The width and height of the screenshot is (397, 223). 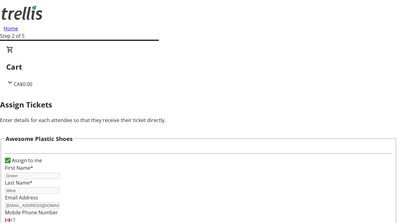 What do you see at coordinates (19, 168) in the screenshot?
I see `label: First Name*` at bounding box center [19, 168].